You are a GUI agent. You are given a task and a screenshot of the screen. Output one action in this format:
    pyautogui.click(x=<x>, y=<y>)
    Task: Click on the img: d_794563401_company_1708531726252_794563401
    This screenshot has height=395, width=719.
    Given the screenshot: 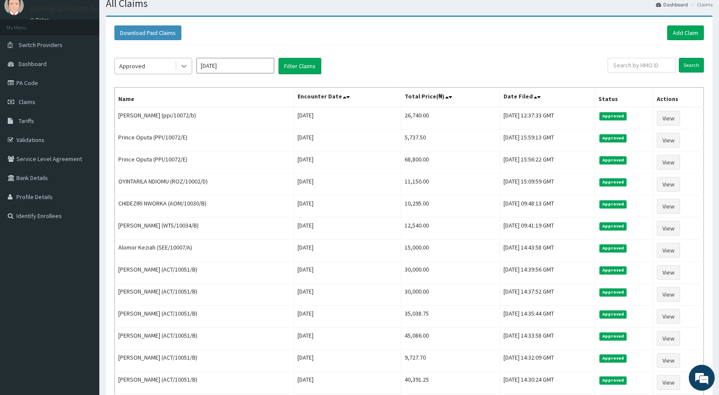 What is the action you would take?
    pyautogui.click(x=25, y=54)
    